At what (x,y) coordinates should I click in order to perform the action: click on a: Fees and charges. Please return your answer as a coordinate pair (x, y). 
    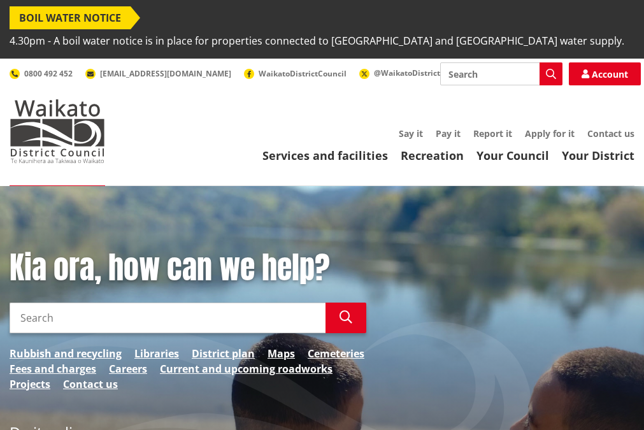
    Looking at the image, I should click on (53, 369).